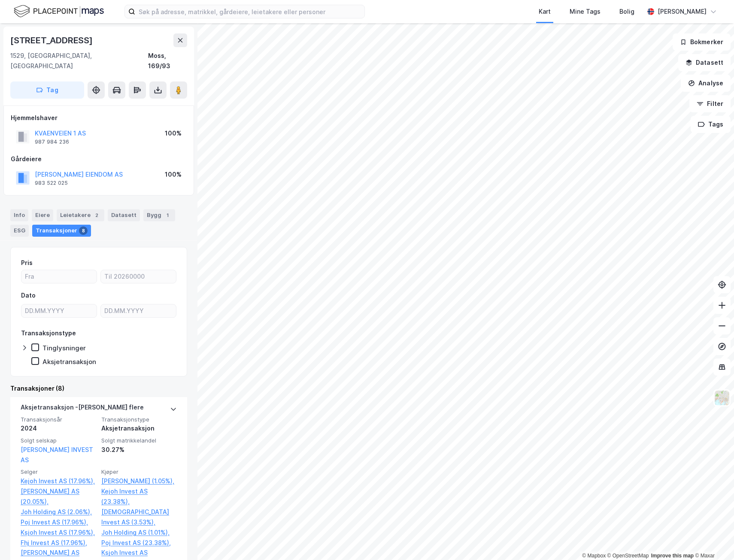 This screenshot has height=560, width=734. What do you see at coordinates (139, 419) in the screenshot?
I see `span: Transaksjonstype` at bounding box center [139, 419].